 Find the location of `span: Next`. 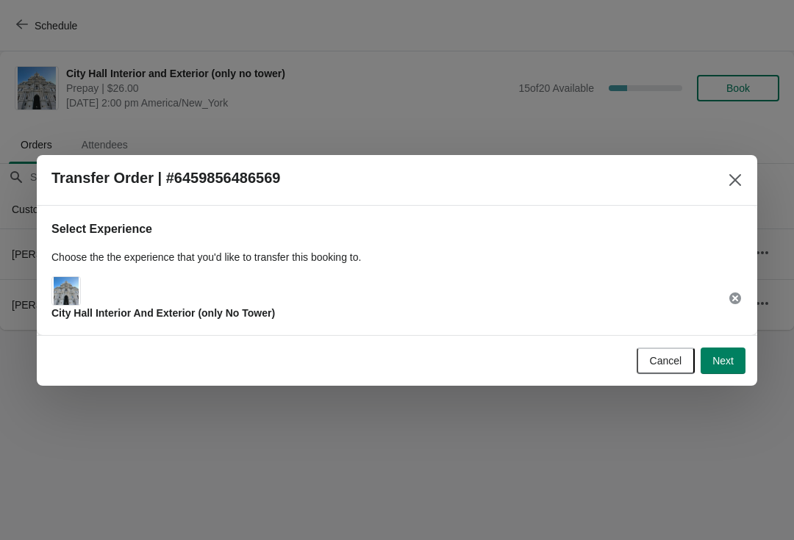

span: Next is located at coordinates (722, 361).